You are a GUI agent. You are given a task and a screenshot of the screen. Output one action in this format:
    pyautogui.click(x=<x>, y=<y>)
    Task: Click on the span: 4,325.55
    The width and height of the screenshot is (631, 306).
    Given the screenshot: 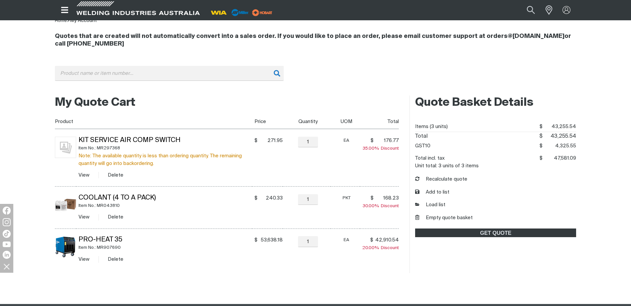 What is the action you would take?
    pyautogui.click(x=560, y=146)
    